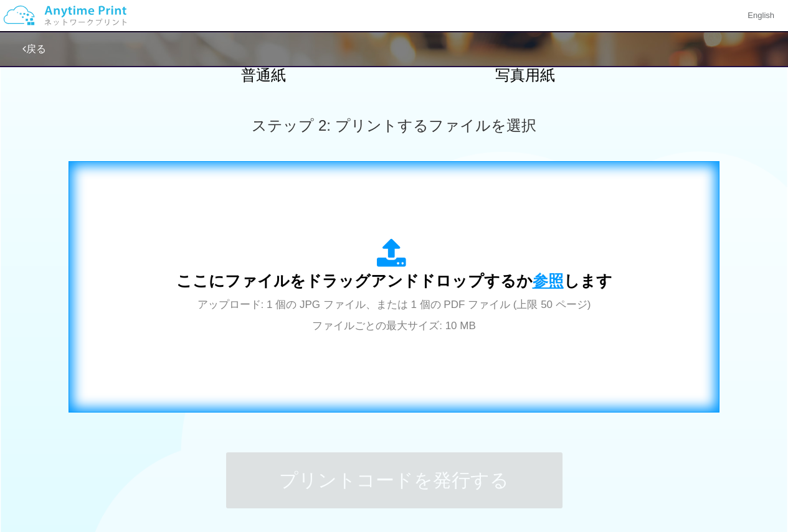 This screenshot has height=532, width=788. I want to click on button: プリントコードを発行する, so click(394, 480).